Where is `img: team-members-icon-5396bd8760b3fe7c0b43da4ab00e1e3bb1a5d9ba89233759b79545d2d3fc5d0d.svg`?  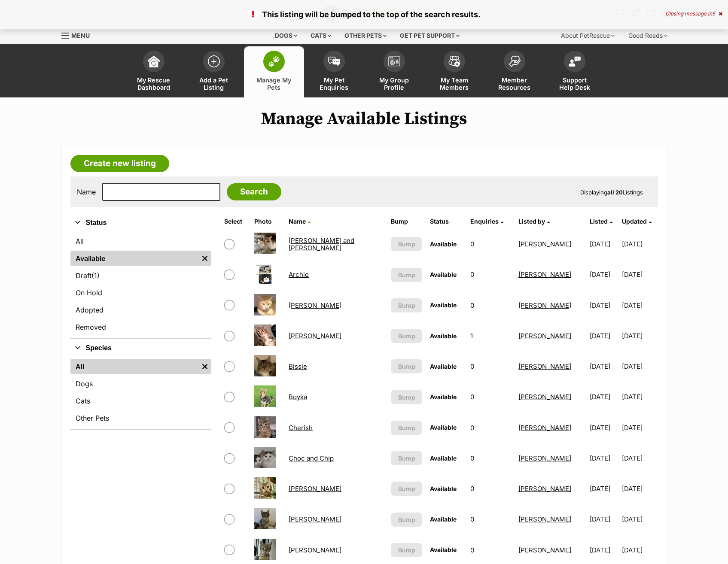 img: team-members-icon-5396bd8760b3fe7c0b43da4ab00e1e3bb1a5d9ba89233759b79545d2d3fc5d0d.svg is located at coordinates (455, 62).